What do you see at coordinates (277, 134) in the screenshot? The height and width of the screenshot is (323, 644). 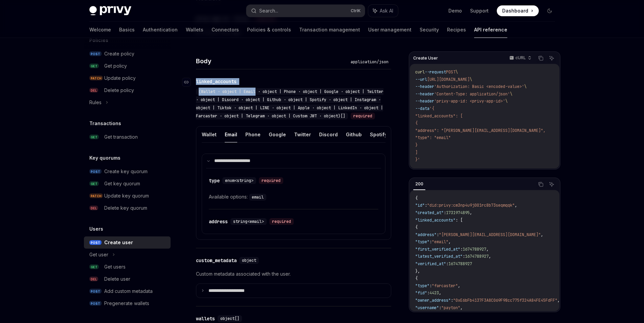 I see `button: Google` at bounding box center [277, 134].